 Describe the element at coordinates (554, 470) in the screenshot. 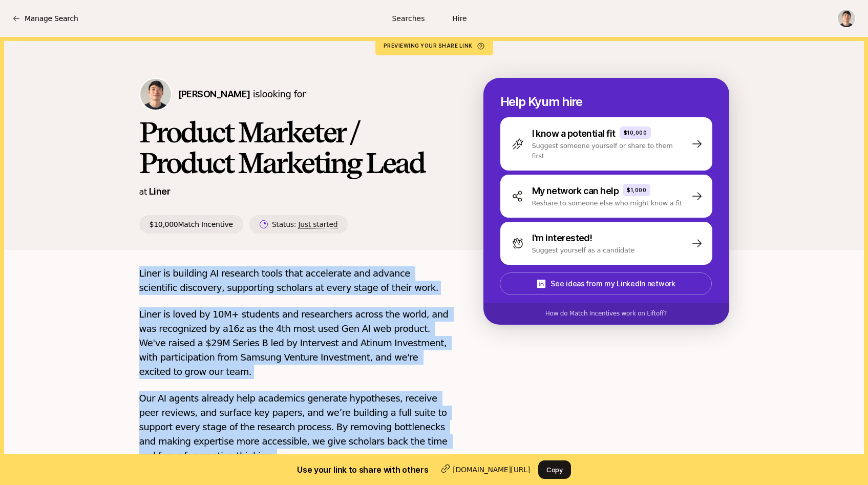

I see `button: Copy` at that location.